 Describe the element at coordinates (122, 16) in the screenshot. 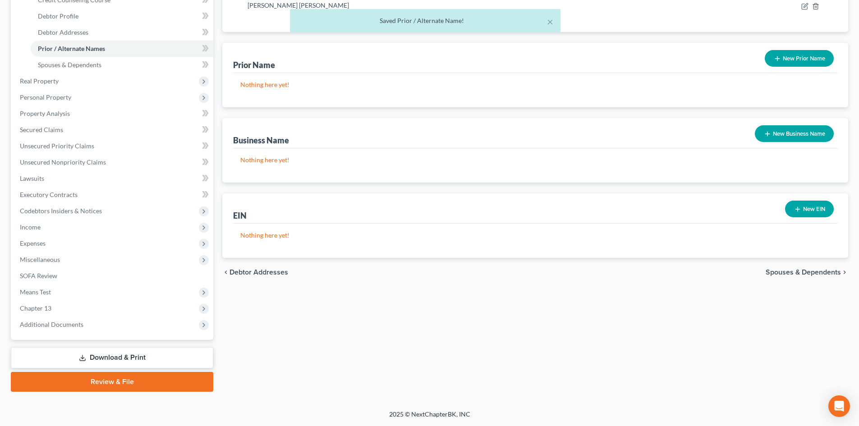

I see `a: Debtor Profile` at that location.